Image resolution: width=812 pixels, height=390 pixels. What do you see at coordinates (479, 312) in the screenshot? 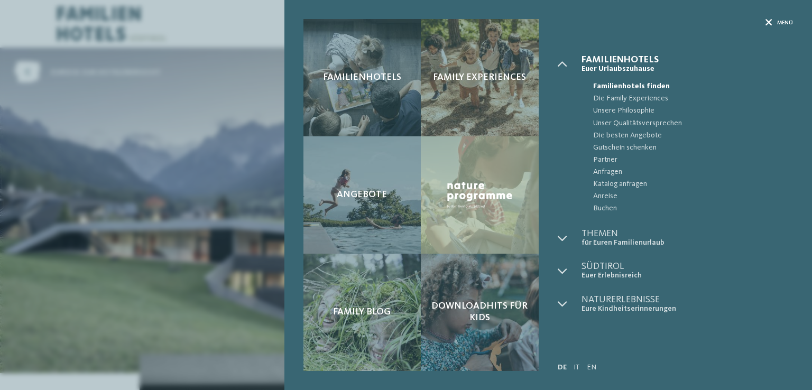
I see `span: Downloadhits für Kids` at bounding box center [479, 312].